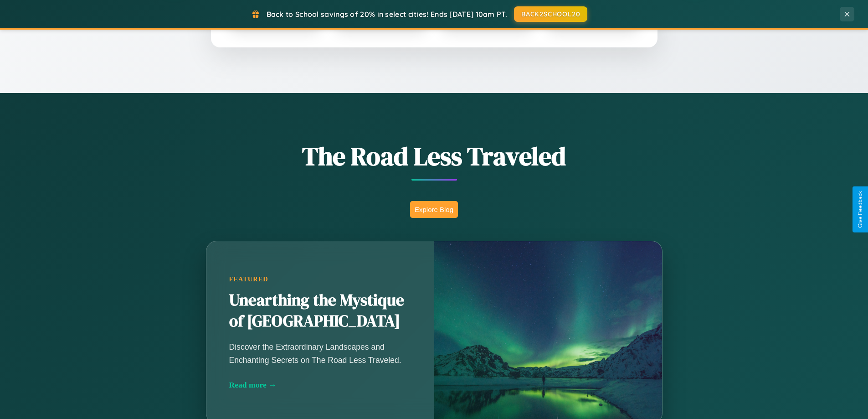 The height and width of the screenshot is (419, 868). Describe the element at coordinates (321, 279) in the screenshot. I see `div: Featured` at that location.